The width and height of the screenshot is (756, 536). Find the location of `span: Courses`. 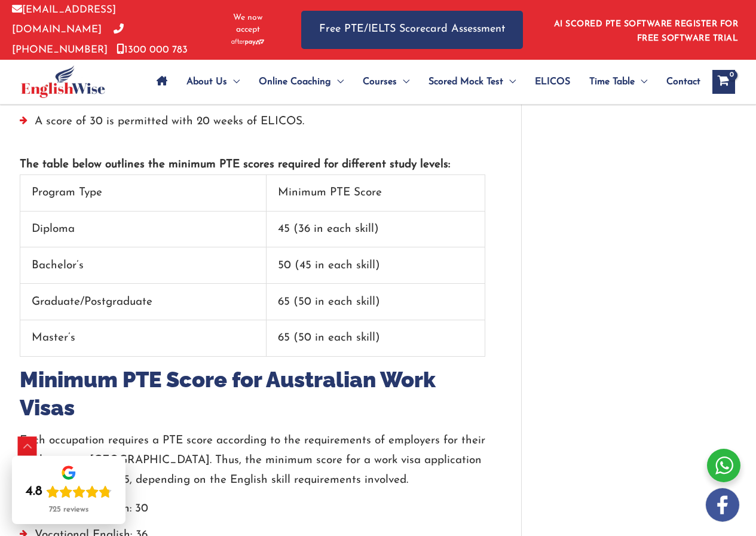

span: Courses is located at coordinates (379, 82).